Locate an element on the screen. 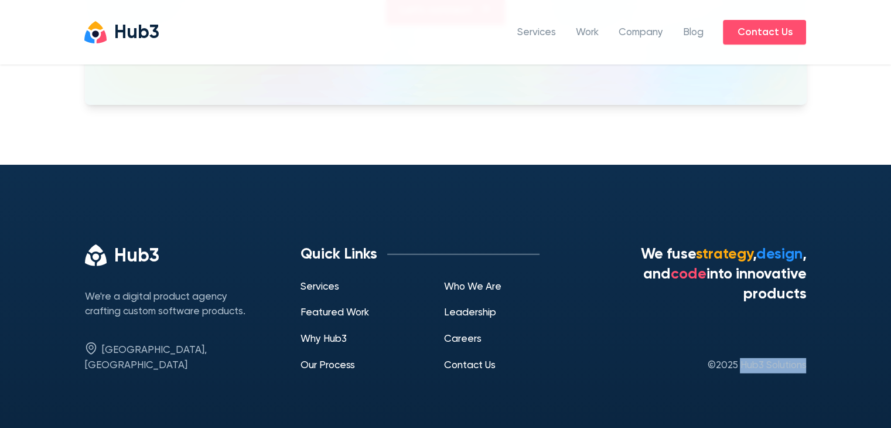  a: Company is located at coordinates (640, 33).